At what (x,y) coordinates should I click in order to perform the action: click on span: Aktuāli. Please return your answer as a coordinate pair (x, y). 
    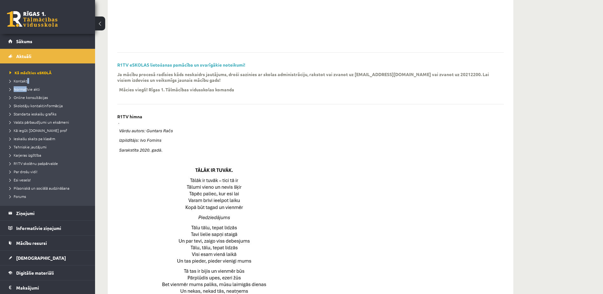
    Looking at the image, I should click on (24, 56).